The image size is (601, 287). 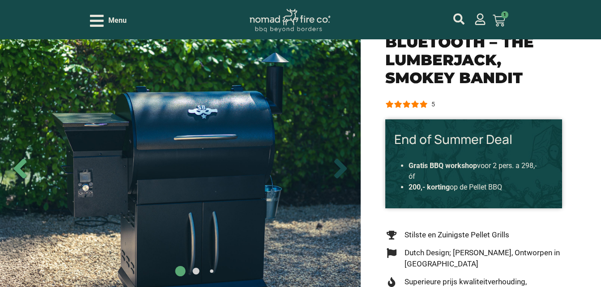 I want to click on h1: Pellet BBQ Wifi Bluetooth – The Lumberjack, Smokey Bandit, so click(x=474, y=51).